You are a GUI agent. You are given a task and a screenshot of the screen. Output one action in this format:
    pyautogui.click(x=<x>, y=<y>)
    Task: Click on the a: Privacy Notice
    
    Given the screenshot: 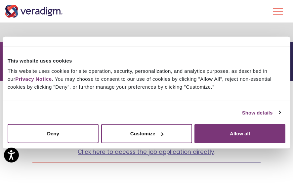 What is the action you would take?
    pyautogui.click(x=33, y=79)
    